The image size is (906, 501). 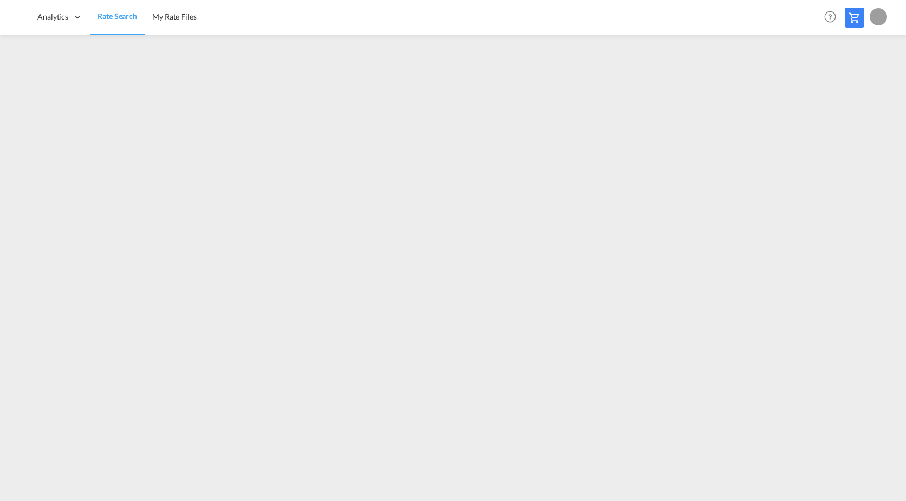 What do you see at coordinates (53, 17) in the screenshot?
I see `span: Analytics` at bounding box center [53, 17].